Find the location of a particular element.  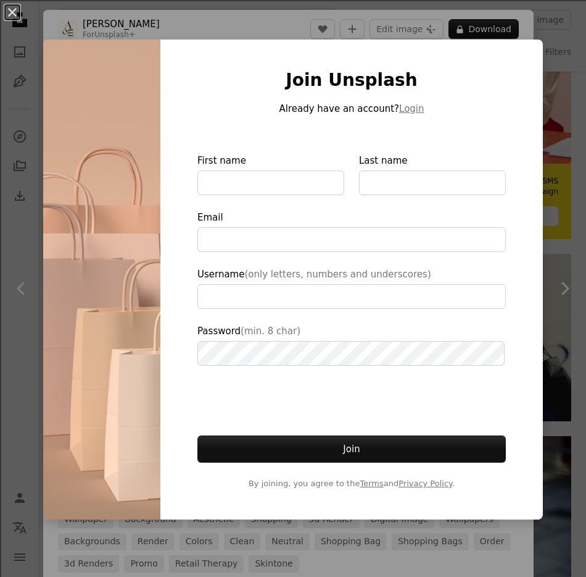

a: Privacy Policy is located at coordinates (425, 483).